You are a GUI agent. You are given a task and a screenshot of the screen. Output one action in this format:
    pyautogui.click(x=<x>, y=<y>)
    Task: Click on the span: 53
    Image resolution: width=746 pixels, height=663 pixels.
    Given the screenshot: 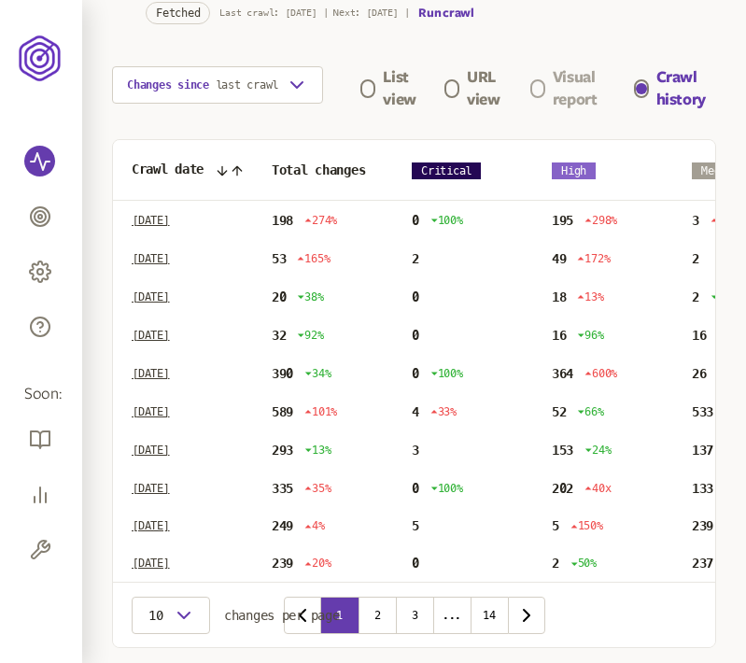 What is the action you would take?
    pyautogui.click(x=278, y=259)
    